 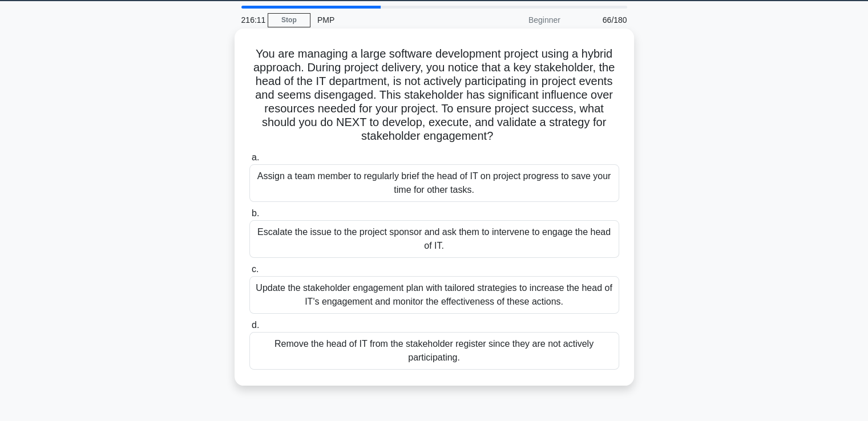 What do you see at coordinates (601, 20) in the screenshot?
I see `div: 66/180` at bounding box center [601, 20].